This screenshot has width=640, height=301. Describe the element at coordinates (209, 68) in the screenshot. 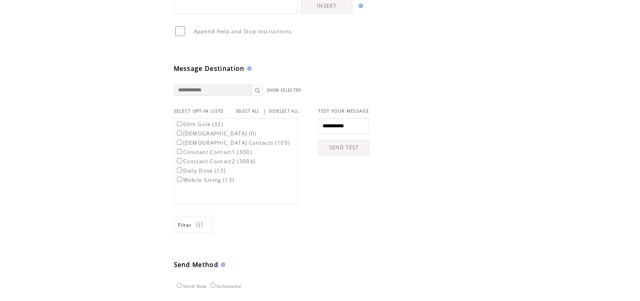

I see `span: Message Destination` at that location.